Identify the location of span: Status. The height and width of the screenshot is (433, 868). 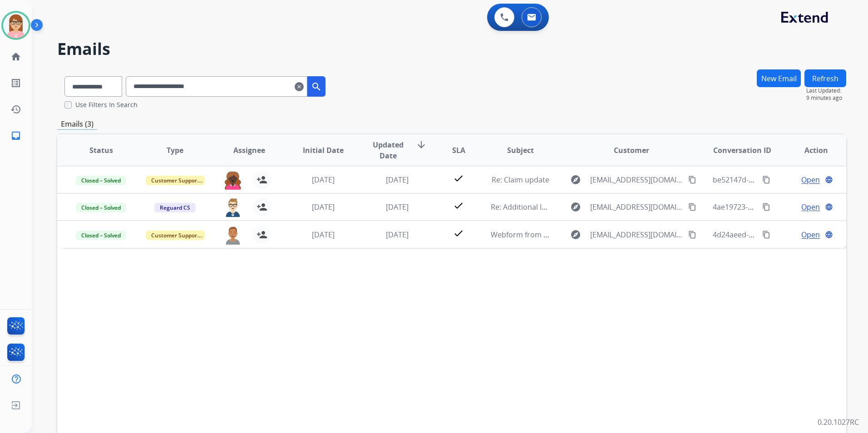
(101, 150).